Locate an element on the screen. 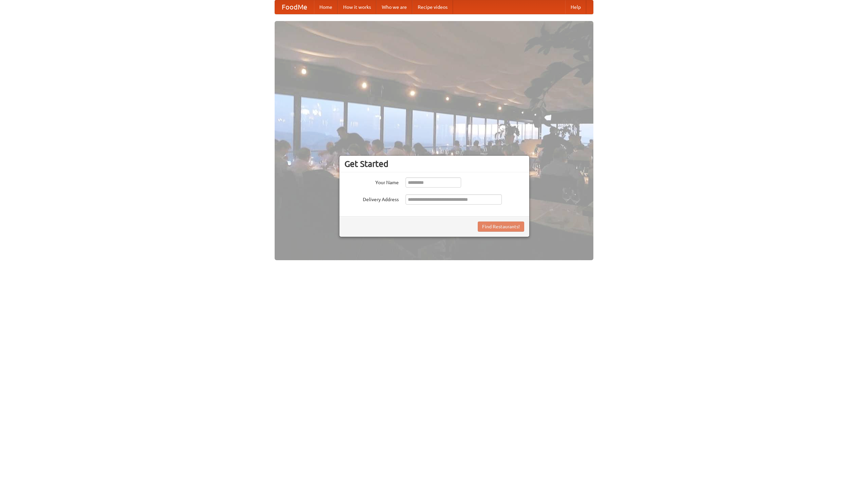  a: Help is located at coordinates (576, 7).